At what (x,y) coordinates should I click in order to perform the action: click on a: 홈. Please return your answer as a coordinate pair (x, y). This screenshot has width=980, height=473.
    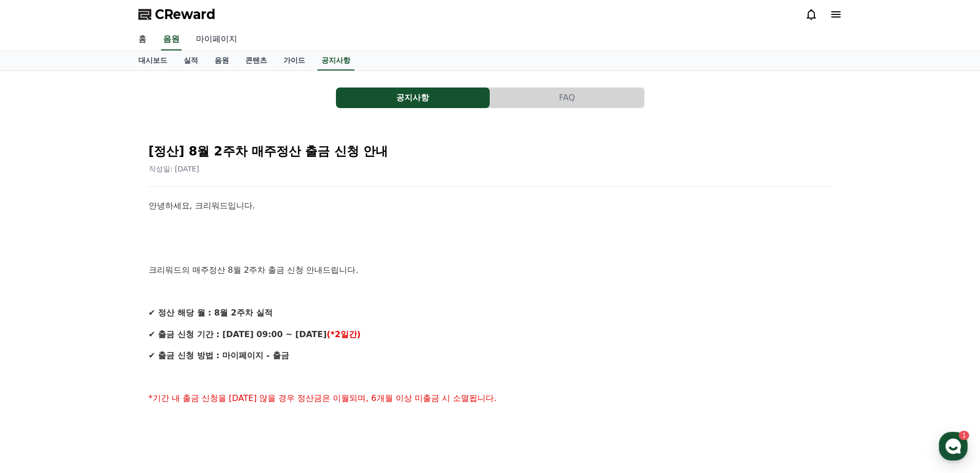
    Looking at the image, I should click on (143, 39).